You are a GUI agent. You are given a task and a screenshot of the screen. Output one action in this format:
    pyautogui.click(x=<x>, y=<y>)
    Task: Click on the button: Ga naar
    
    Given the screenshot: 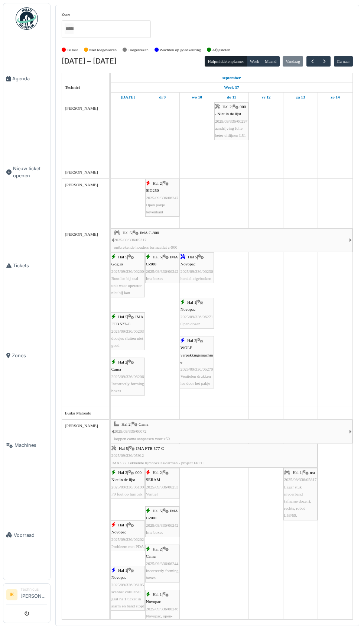 What is the action you would take?
    pyautogui.click(x=343, y=62)
    